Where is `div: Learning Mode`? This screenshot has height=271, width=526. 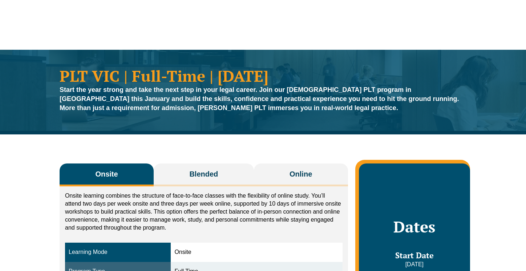 div: Learning Mode is located at coordinates (118, 252).